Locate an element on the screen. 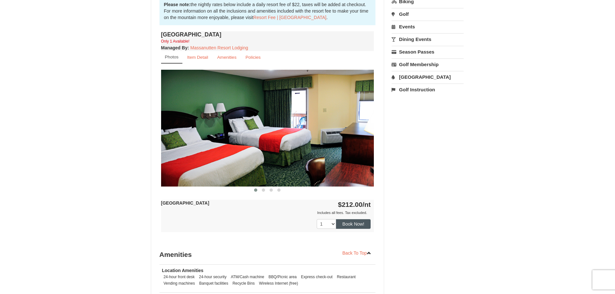 The image size is (615, 294). span: /nt is located at coordinates (367, 204).